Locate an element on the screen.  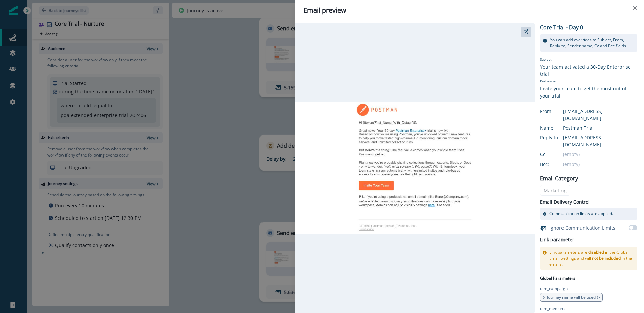
p: Subject is located at coordinates (588, 60).